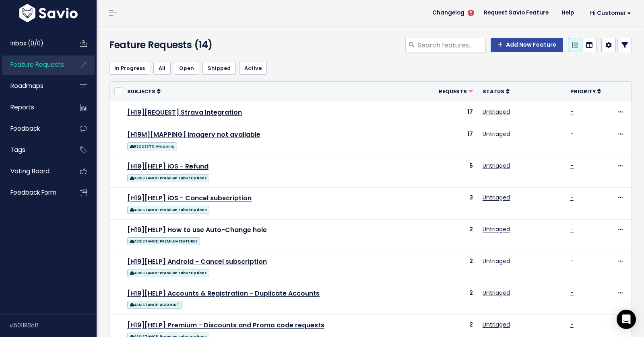 The width and height of the screenshot is (644, 337). What do you see at coordinates (37, 64) in the screenshot?
I see `span: Feature Requests` at bounding box center [37, 64].